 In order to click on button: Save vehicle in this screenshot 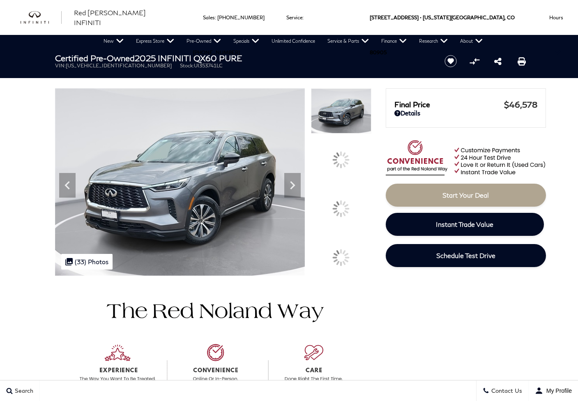, I will do `click(451, 61)`.